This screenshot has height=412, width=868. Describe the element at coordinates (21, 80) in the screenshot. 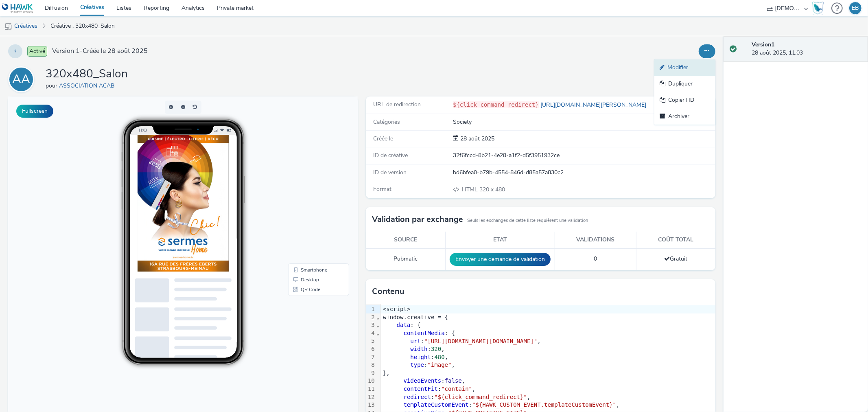

I see `div: AA` at that location.